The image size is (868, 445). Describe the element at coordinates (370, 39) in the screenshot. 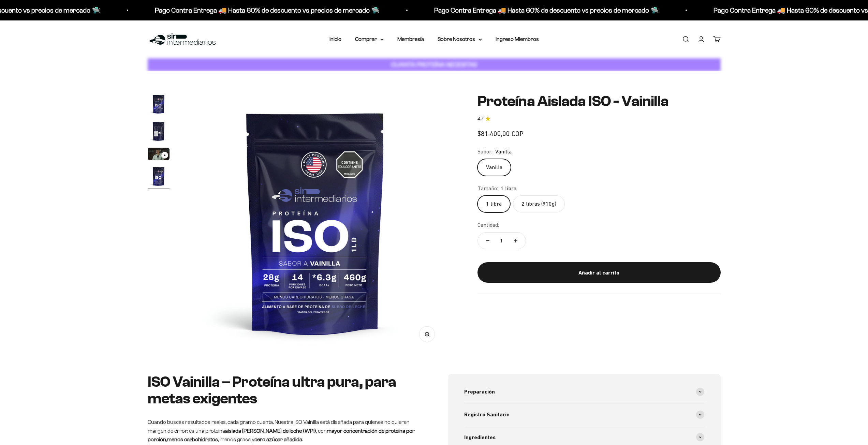

I see `summary: Comprar` at that location.